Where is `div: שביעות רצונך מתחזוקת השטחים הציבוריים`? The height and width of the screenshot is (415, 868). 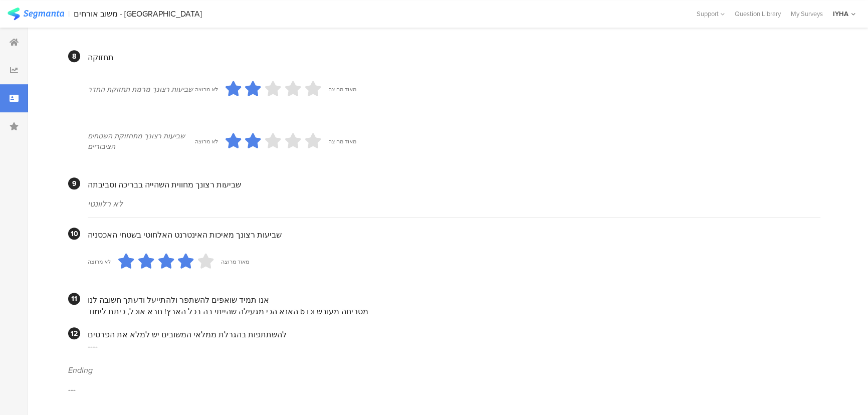
div: שביעות רצונך מתחזוקת השטחים הציבוריים is located at coordinates (142, 142).